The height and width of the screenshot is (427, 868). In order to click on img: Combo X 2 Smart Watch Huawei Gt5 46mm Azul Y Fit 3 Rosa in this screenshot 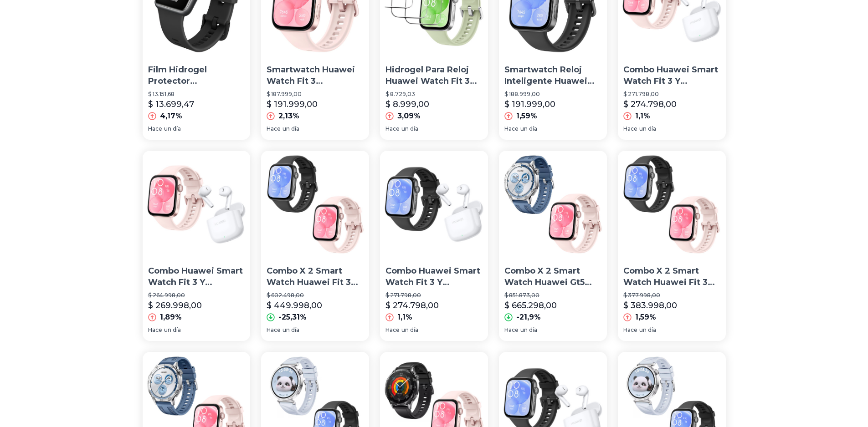, I will do `click(552, 204)`.